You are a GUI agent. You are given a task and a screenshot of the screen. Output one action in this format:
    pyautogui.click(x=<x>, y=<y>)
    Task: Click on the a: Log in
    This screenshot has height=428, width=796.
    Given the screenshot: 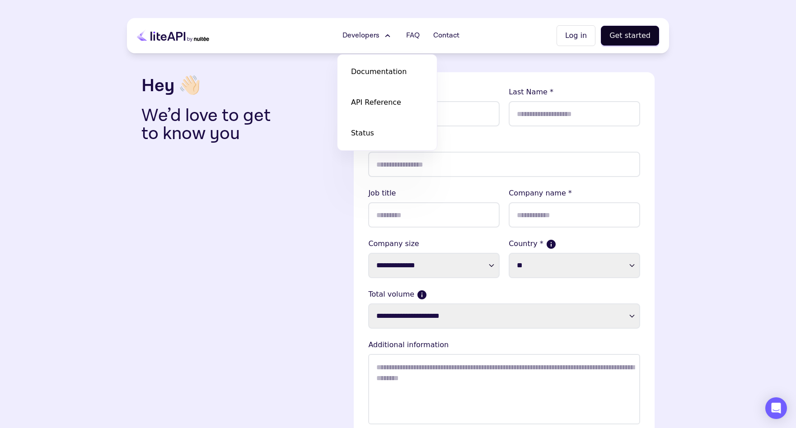 What is the action you would take?
    pyautogui.click(x=576, y=36)
    